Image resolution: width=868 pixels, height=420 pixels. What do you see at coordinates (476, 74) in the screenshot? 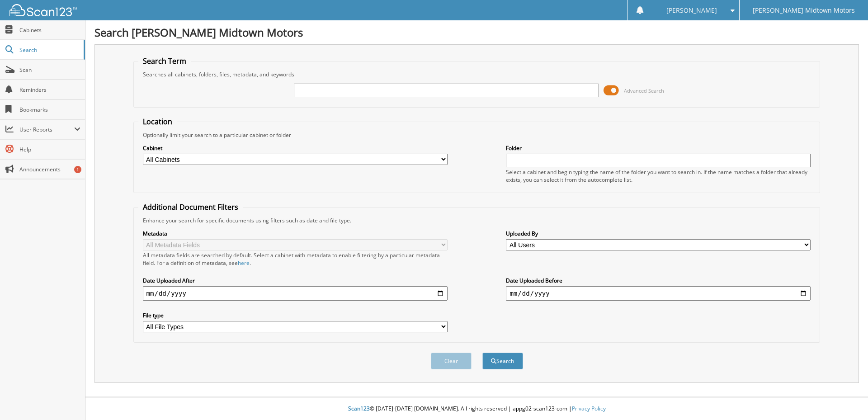
I see `div: Searches all cabinets, folders, files, metadata, and keywords` at bounding box center [476, 74].